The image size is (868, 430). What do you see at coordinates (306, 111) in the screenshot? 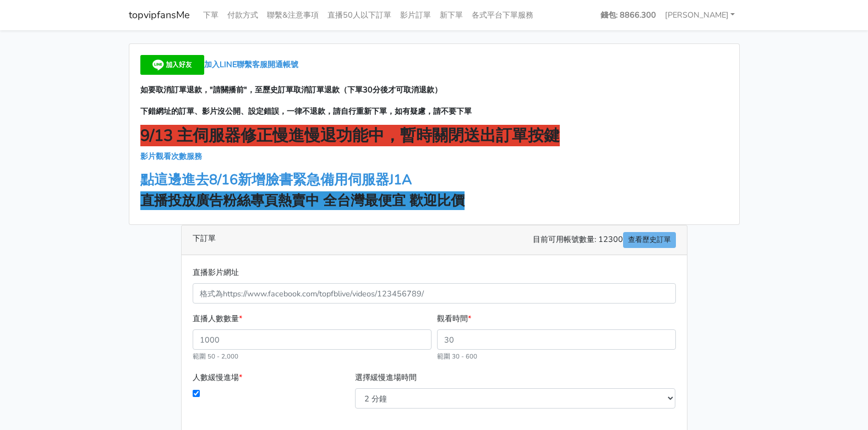
I see `strong: 下錯網址的訂單、影片沒公開、設定錯誤，一律不退款，請自行重新下單，如有疑慮，請不要下單` at bounding box center [306, 111].